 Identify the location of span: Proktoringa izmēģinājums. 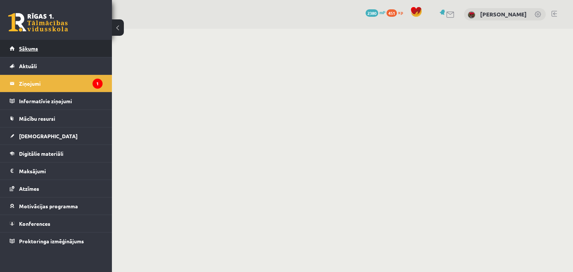
(51, 241).